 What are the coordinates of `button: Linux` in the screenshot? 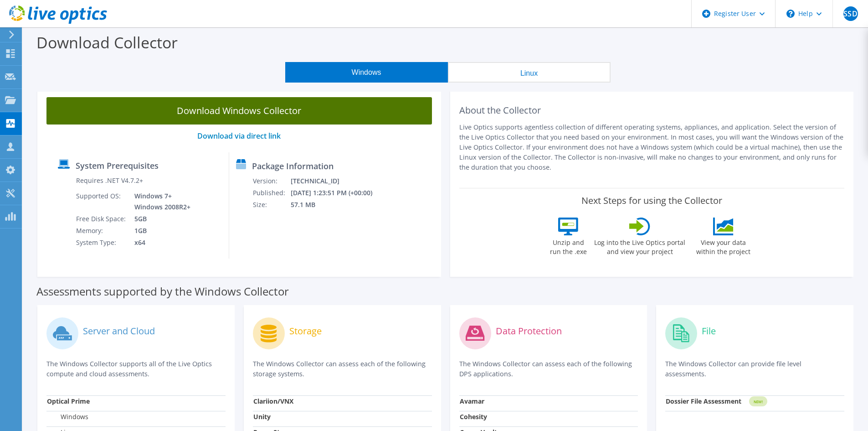 It's located at (530, 72).